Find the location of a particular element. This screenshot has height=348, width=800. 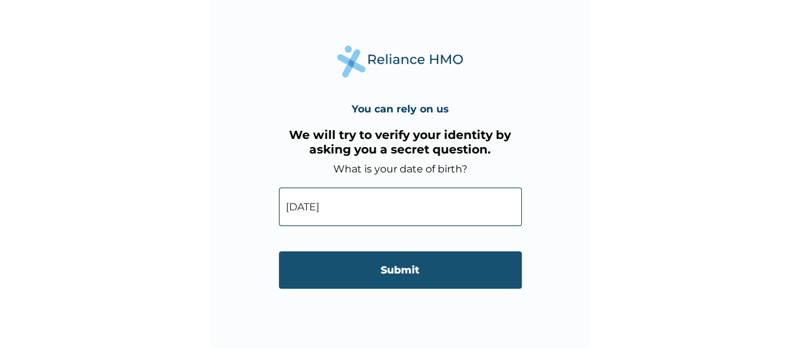

h3: We will try to verify your identity by asking you a secret question. is located at coordinates (400, 142).